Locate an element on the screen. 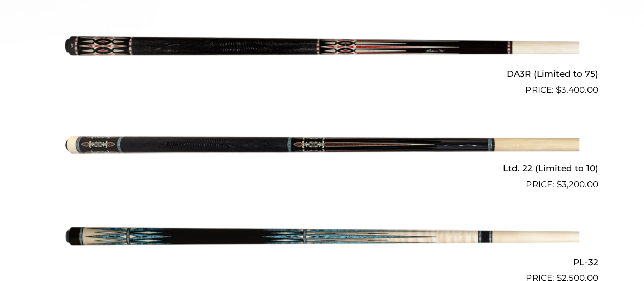  h2: PL-32 is located at coordinates (322, 262).